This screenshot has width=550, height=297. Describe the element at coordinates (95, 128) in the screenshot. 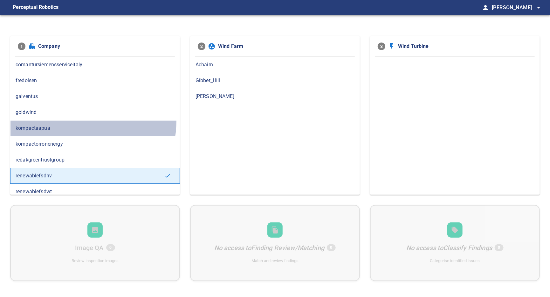

I see `span: kompactaapua` at that location.